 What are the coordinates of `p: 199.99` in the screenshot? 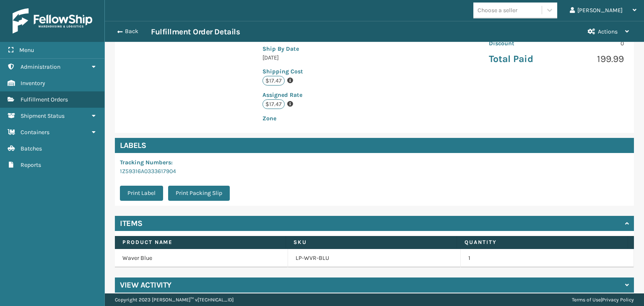 It's located at (592, 59).